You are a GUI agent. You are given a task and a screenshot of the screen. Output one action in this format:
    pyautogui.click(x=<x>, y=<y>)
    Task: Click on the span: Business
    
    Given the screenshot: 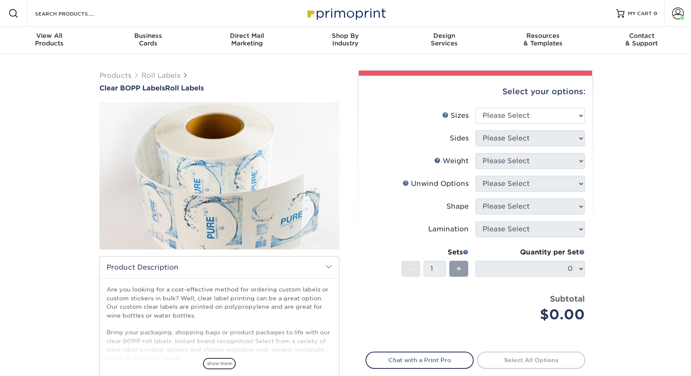 What is the action you would take?
    pyautogui.click(x=148, y=36)
    